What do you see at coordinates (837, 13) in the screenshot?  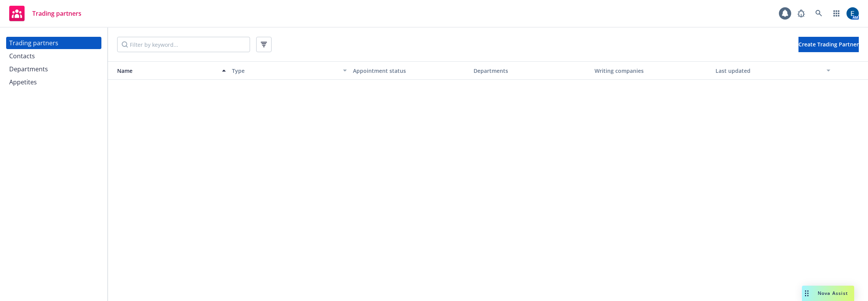 I see `a: Switch app` at bounding box center [837, 13].